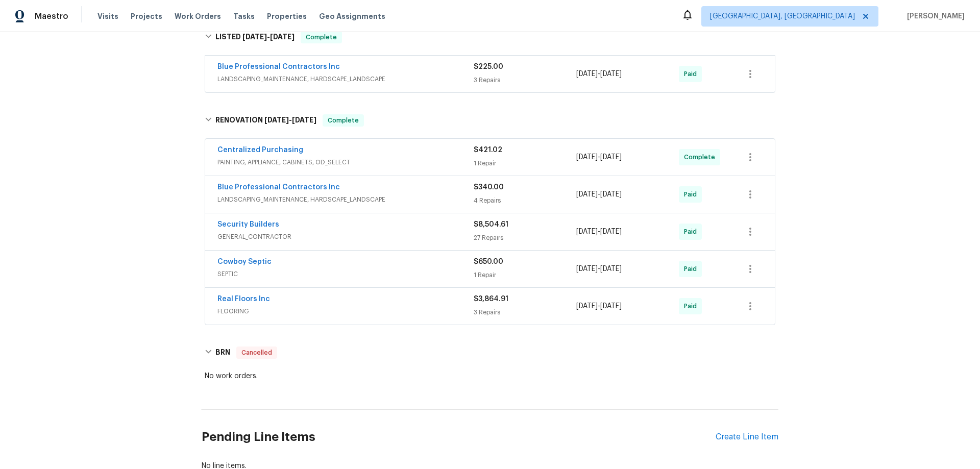  I want to click on span: Tasks, so click(244, 16).